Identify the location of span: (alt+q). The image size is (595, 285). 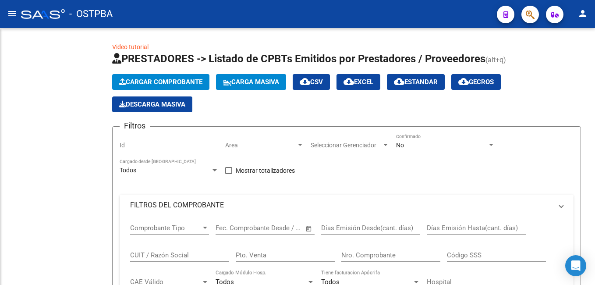
(496, 60).